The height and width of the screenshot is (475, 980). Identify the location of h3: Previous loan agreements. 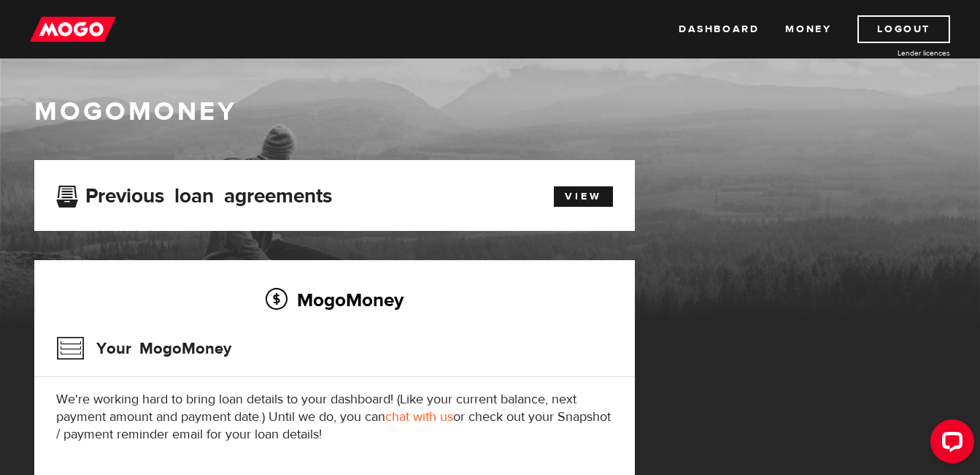
(194, 194).